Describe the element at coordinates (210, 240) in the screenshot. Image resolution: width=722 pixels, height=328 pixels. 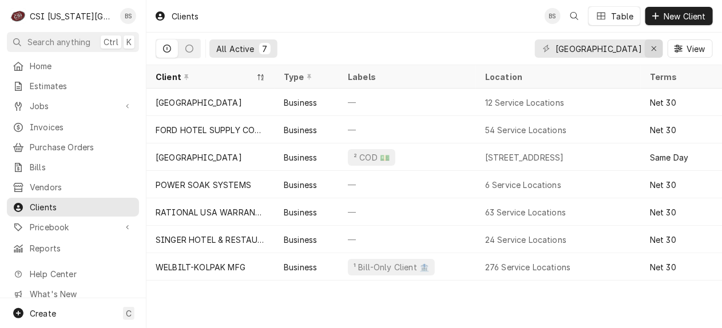
I see `div: SINGER HOTEL & RESTAURANT SUPPLY` at that location.